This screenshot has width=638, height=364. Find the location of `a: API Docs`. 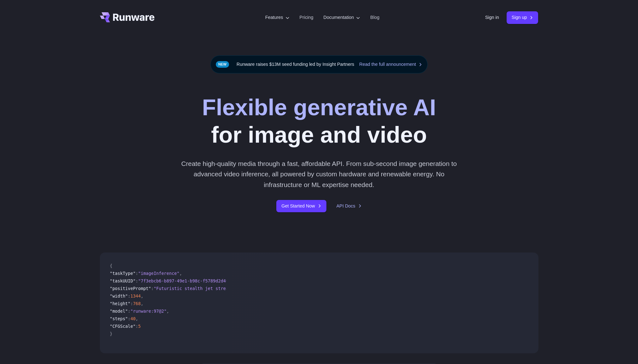

a: API Docs is located at coordinates (349, 206).